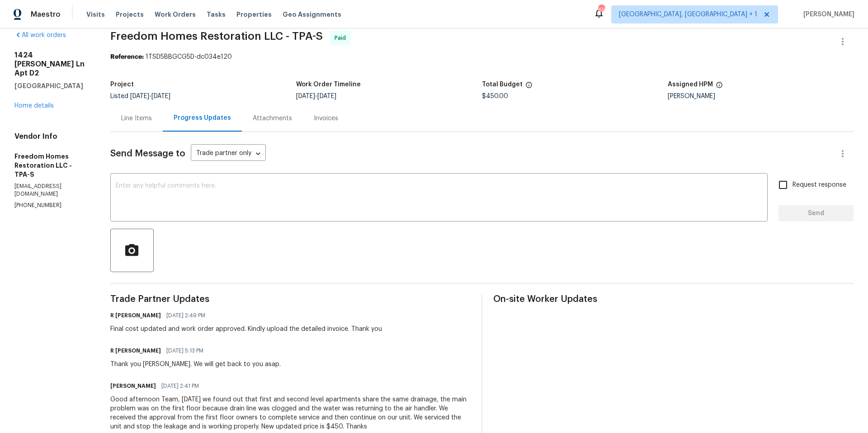  What do you see at coordinates (819, 185) in the screenshot?
I see `span: Request response` at bounding box center [819, 185].